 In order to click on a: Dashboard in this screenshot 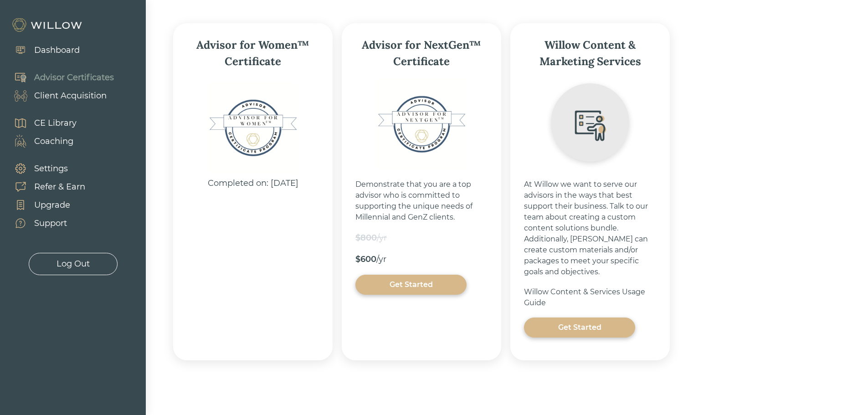, I will do `click(42, 50)`.